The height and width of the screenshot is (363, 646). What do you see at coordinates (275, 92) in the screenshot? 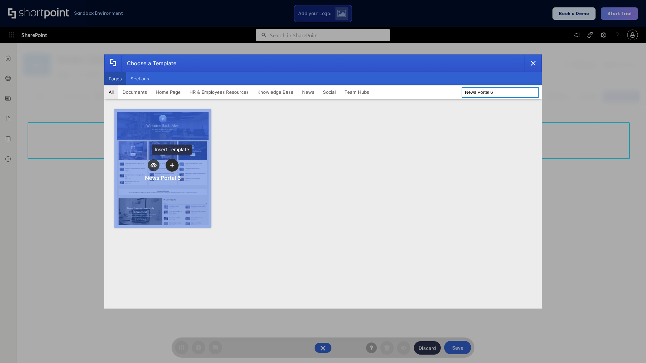
I see `button: Knowledge Base` at bounding box center [275, 92].